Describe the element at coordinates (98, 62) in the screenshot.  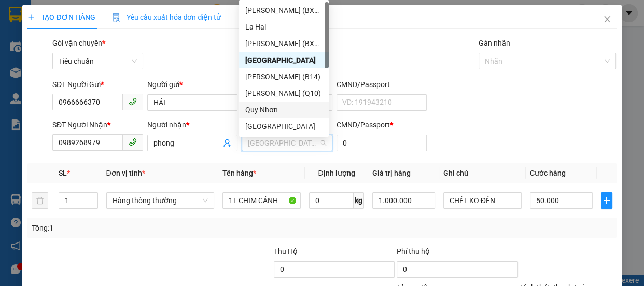
I see `span: Tiêu chuẩn` at that location.